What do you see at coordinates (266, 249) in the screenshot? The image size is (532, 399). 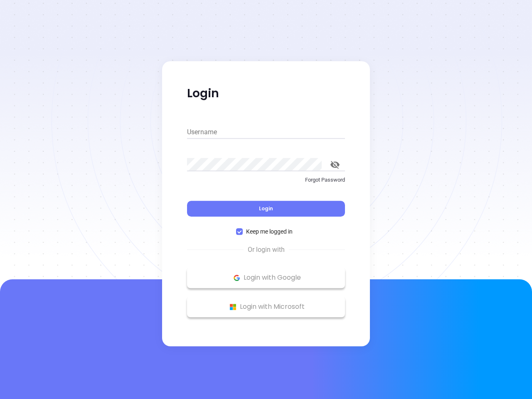 I see `span: Or login with` at bounding box center [266, 249].